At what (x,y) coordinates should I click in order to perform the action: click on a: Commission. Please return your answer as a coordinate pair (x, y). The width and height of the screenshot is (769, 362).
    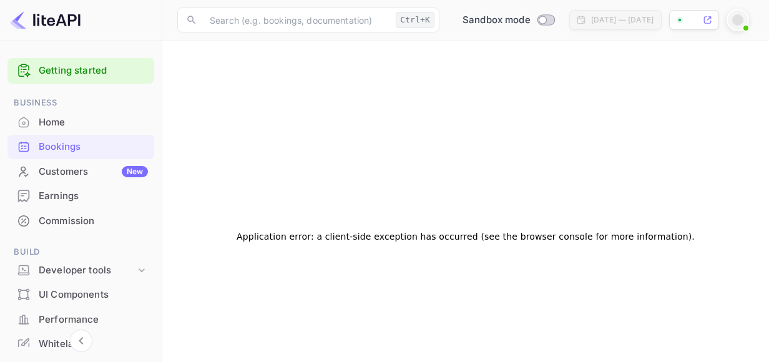
    Looking at the image, I should click on (80, 220).